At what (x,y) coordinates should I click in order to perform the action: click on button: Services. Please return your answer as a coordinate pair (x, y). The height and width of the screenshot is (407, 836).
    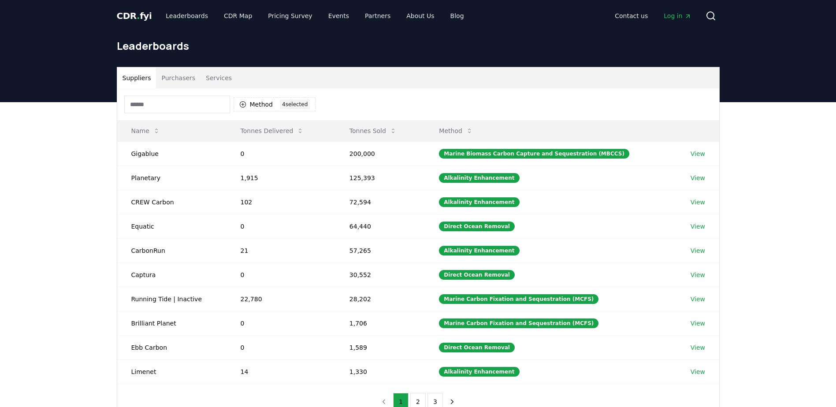
    Looking at the image, I should click on (219, 78).